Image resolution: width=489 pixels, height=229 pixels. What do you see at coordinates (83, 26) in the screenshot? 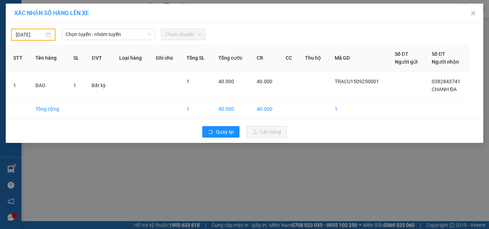
I see `div: CHANH ĐA` at bounding box center [83, 26].